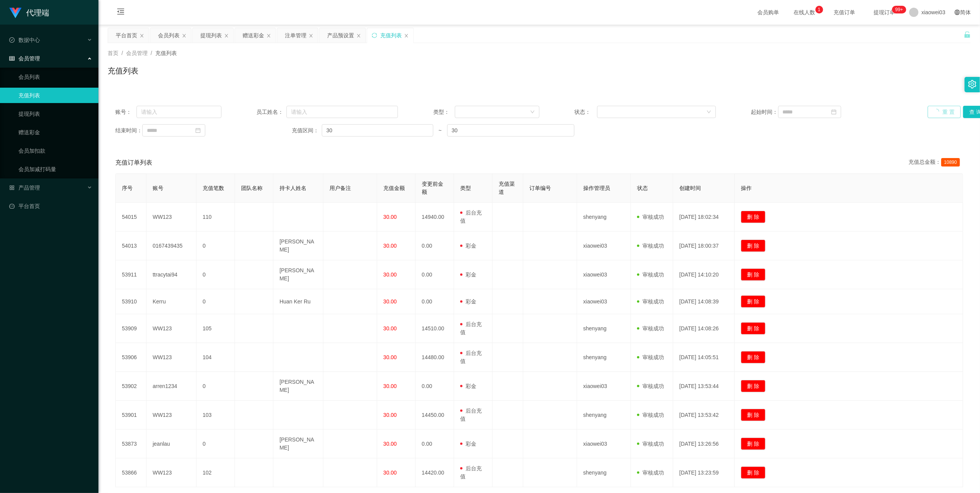 The width and height of the screenshot is (980, 493). What do you see at coordinates (15, 13) in the screenshot?
I see `img: logo.9652507e.png` at bounding box center [15, 13].